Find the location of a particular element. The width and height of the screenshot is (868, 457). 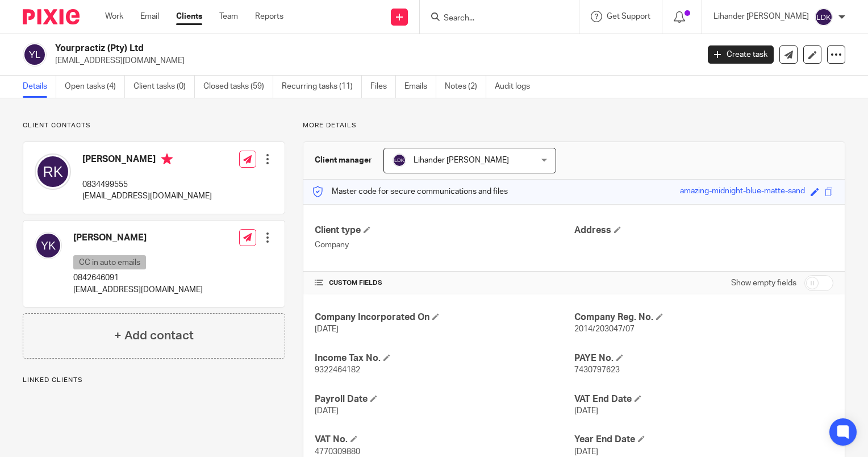

a: Clients is located at coordinates (189, 16).